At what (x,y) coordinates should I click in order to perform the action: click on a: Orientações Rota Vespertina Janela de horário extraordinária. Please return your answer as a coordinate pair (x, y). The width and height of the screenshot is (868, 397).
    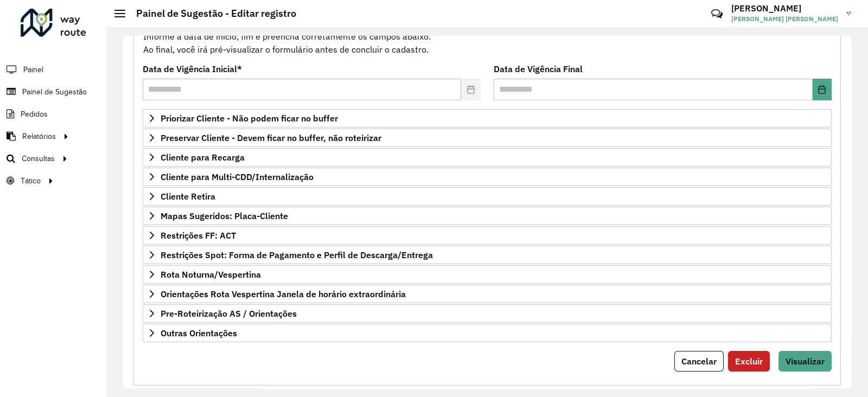
    Looking at the image, I should click on (488, 294).